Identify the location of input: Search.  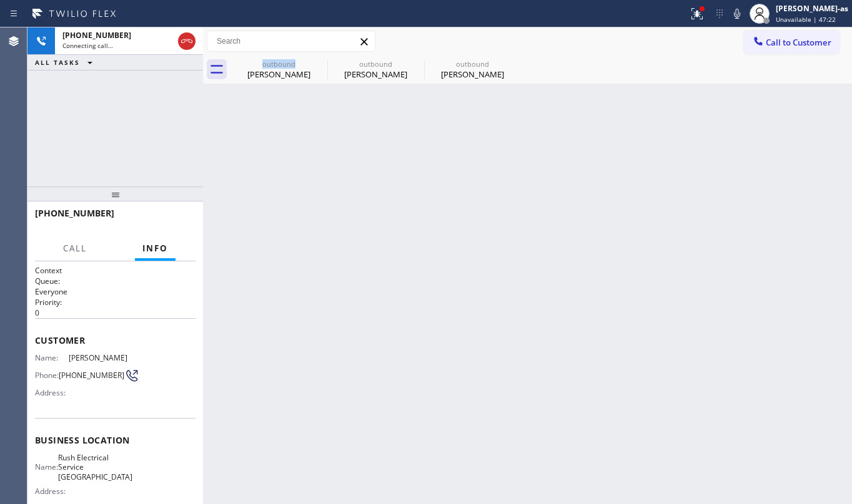
(291, 42).